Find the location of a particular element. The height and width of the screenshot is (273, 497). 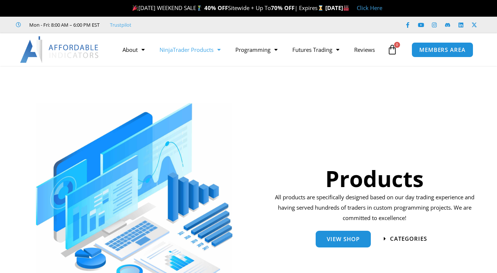

a: About is located at coordinates (134, 50).